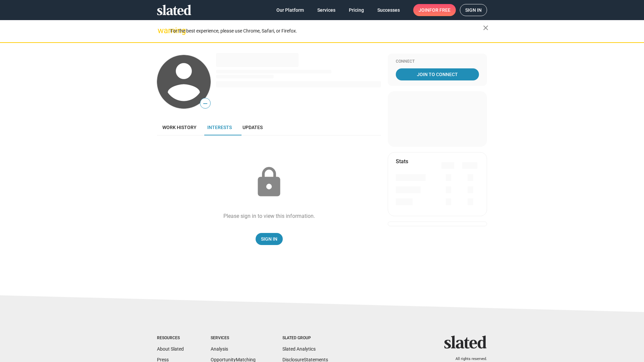 This screenshot has height=362, width=644. What do you see at coordinates (437, 74) in the screenshot?
I see `span: Join To Connect` at bounding box center [437, 74].